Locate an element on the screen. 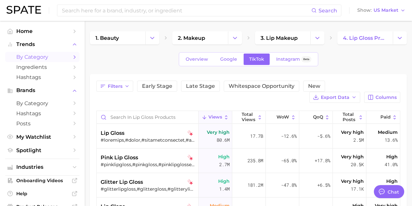 The height and width of the screenshot is (206, 412). button: Filters is located at coordinates (115, 86).